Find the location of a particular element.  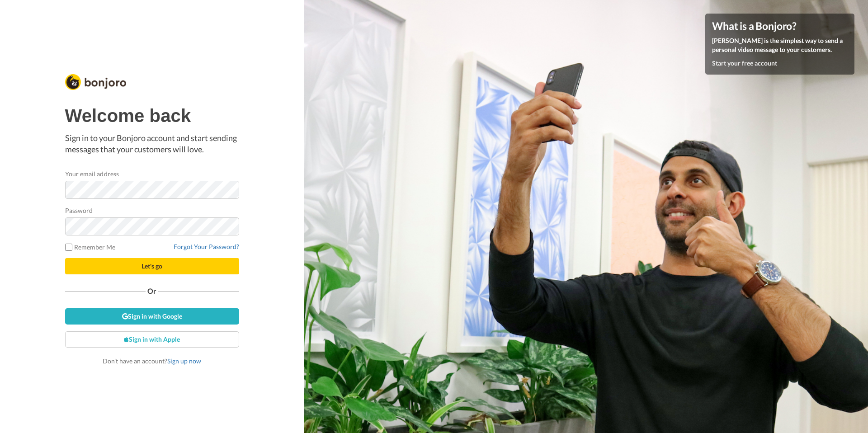

button: Let's go is located at coordinates (152, 266).